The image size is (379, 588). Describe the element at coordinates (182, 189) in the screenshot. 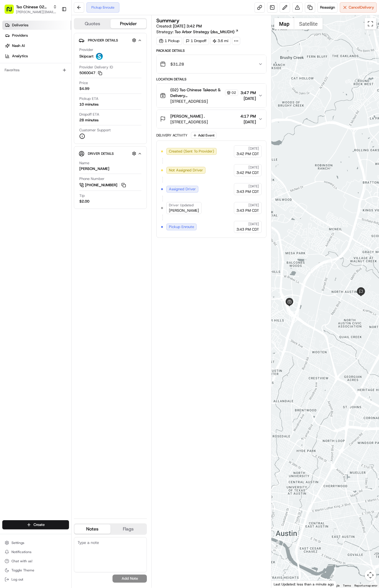

I see `span: Assigned Driver` at that location.